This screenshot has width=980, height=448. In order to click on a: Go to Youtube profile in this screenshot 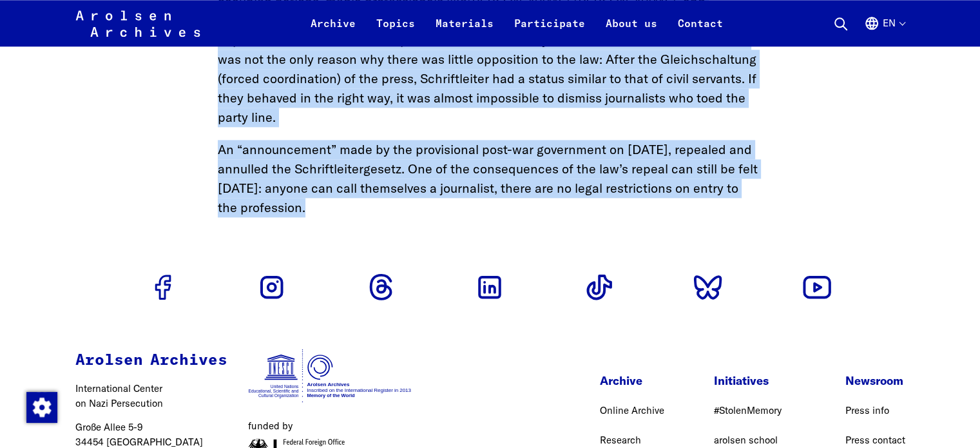, I will do `click(817, 287)`.